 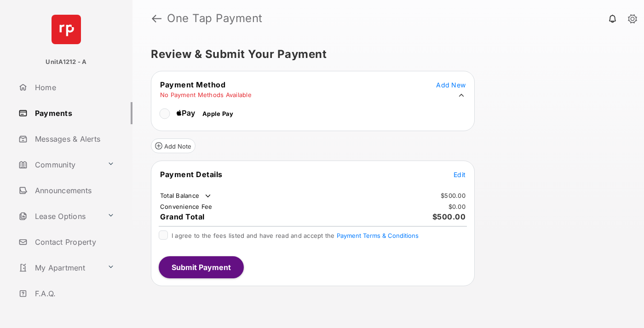 I want to click on td: Convenience Fee, so click(x=186, y=207).